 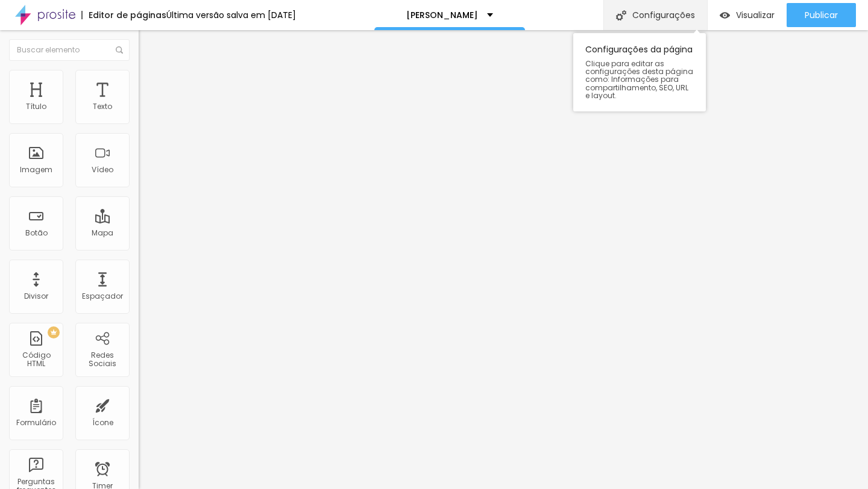 I want to click on span: Clique para editar as configurações desta página como: Informações para compartilhamento, SEO, UR..., so click(x=640, y=79).